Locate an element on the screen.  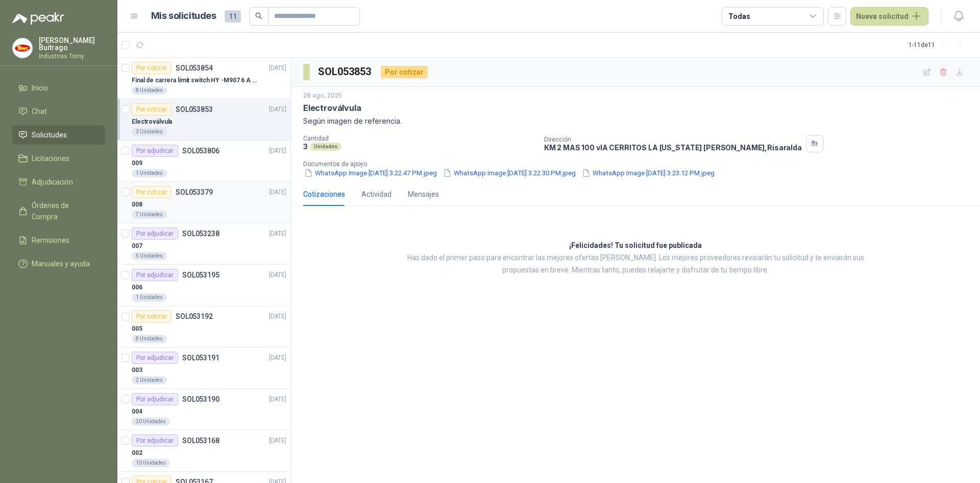
span: Solicitudes is located at coordinates (49, 135).